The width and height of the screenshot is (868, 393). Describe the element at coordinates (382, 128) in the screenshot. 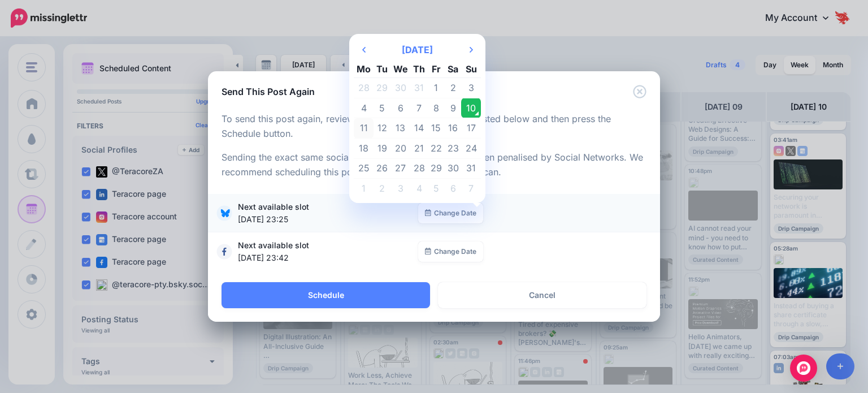

I see `td: 12` at that location.